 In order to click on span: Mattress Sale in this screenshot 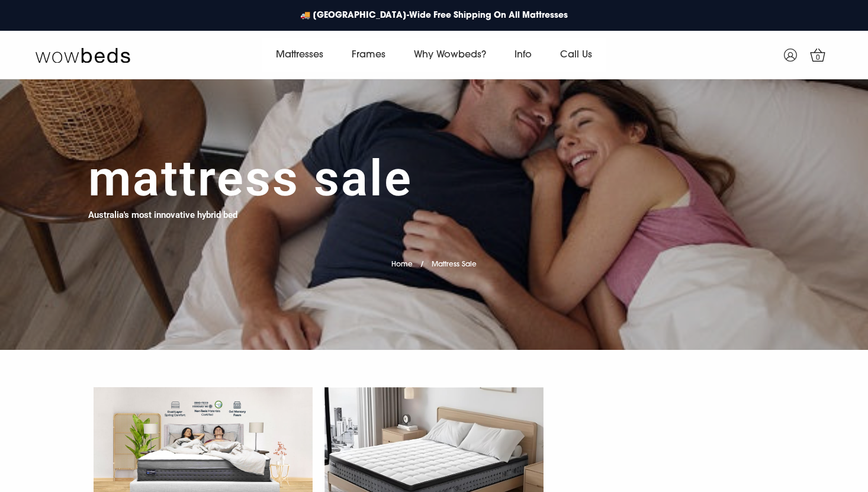, I will do `click(454, 265)`.